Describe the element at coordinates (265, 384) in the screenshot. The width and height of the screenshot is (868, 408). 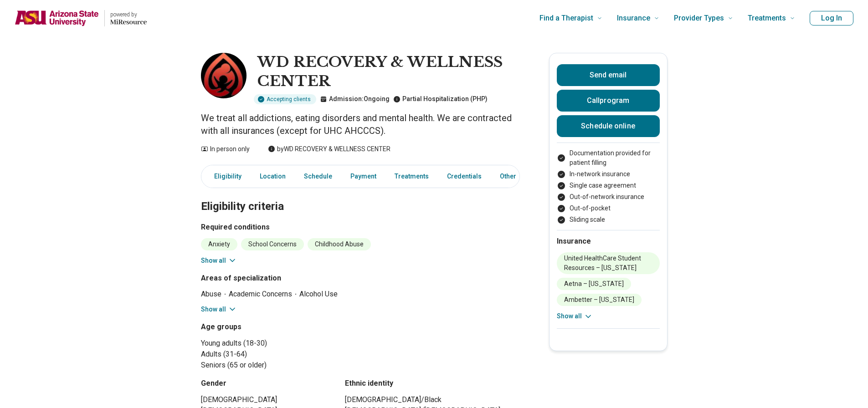
I see `h3: Gender` at that location.